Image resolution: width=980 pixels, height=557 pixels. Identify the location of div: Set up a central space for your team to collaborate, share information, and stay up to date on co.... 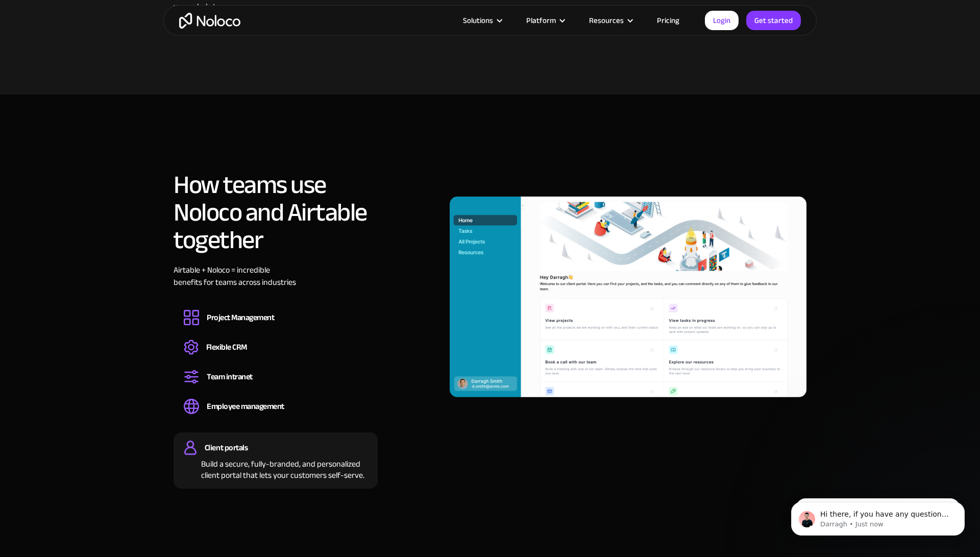
(276, 386).